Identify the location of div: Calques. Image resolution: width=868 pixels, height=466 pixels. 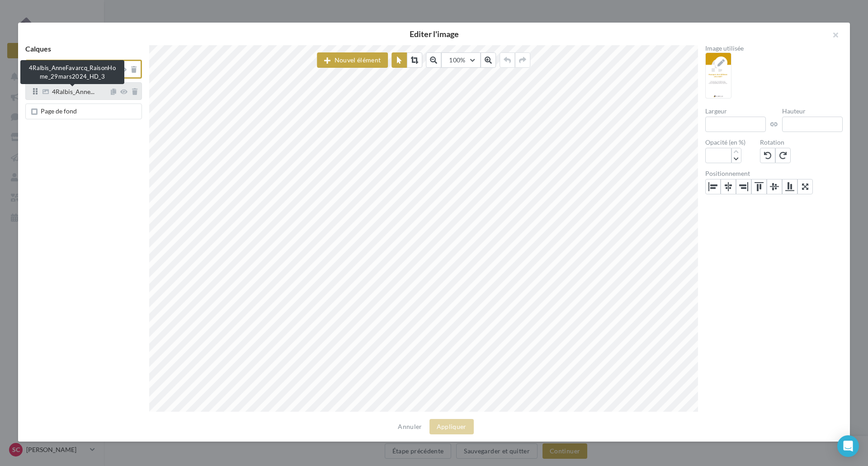
(84, 53).